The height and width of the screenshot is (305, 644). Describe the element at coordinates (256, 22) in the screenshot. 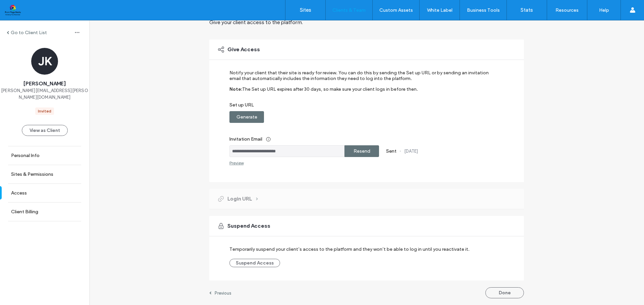

I see `span: Give your client access to the platform.` at that location.